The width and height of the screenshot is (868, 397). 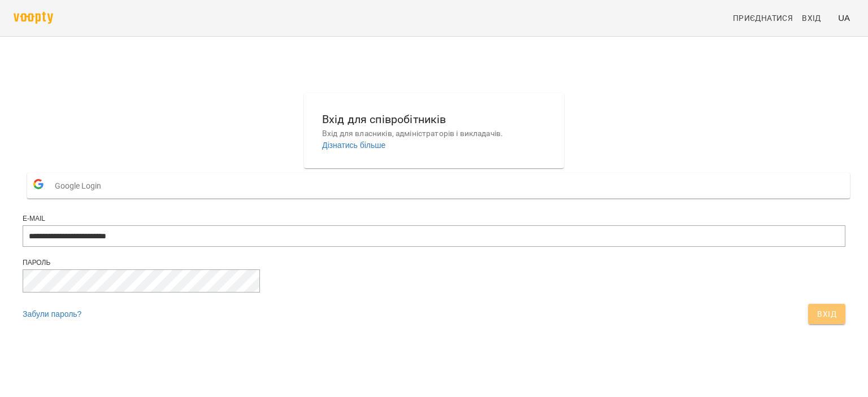 What do you see at coordinates (81, 186) in the screenshot?
I see `span: Google Login` at bounding box center [81, 186].